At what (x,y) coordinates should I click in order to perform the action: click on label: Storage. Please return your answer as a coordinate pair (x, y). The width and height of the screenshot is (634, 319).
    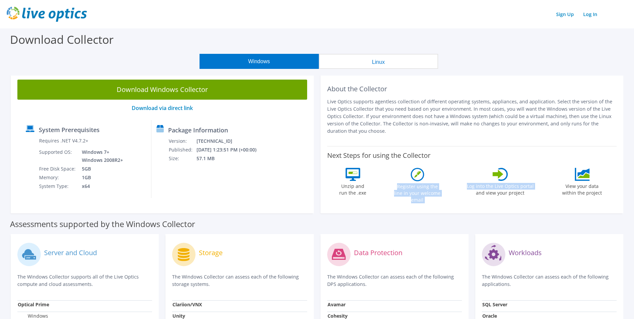
    Looking at the image, I should click on (211, 253).